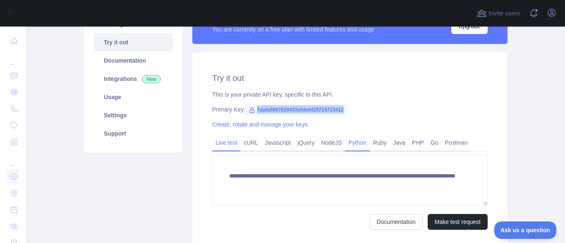 This screenshot has width=565, height=243. I want to click on div: You are currently on a free plan with limited features and usage, so click(293, 29).